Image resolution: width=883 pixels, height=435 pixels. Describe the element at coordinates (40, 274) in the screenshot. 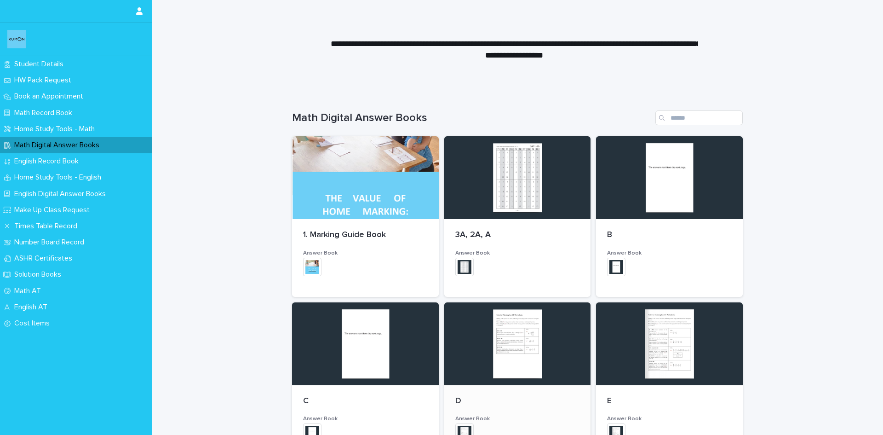

I see `p: Solution Books` at that location.